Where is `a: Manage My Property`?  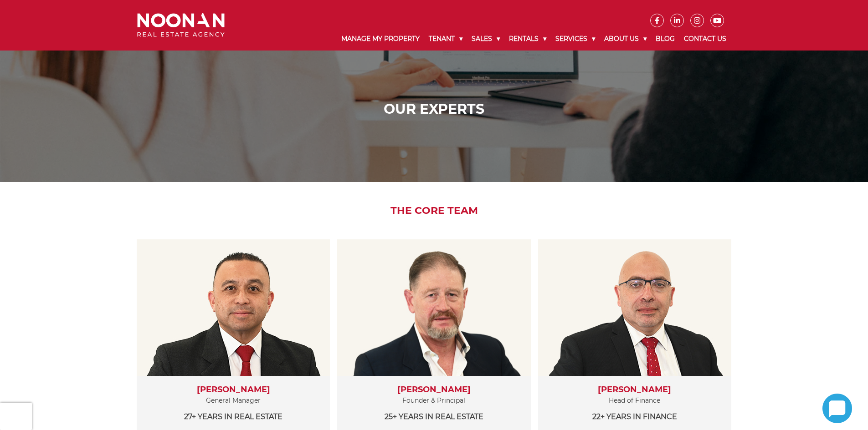 a: Manage My Property is located at coordinates (380, 39).